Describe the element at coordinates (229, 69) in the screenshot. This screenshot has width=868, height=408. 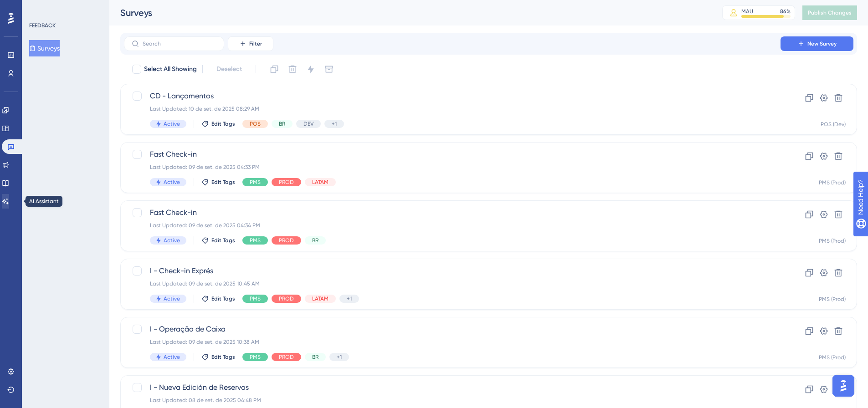
I see `button: Deselect` at that location.